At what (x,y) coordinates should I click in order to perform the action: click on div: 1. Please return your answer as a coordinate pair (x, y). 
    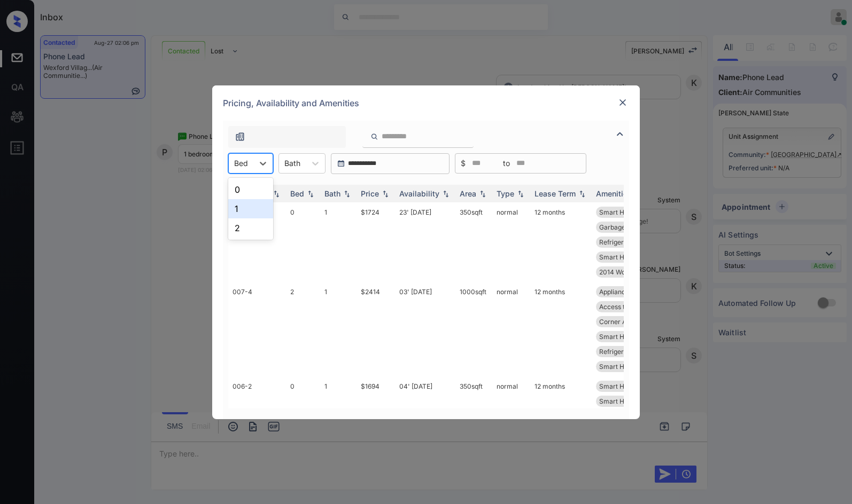
    Looking at the image, I should click on (251, 209).